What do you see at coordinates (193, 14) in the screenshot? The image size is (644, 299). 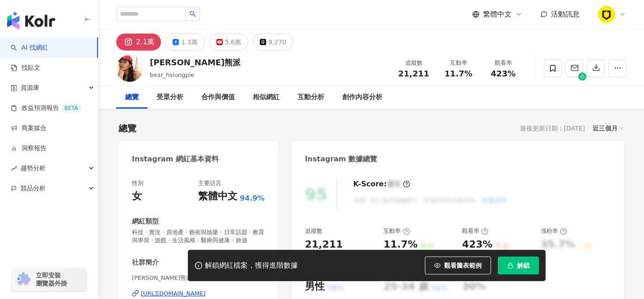 I see `span: search` at bounding box center [193, 14].